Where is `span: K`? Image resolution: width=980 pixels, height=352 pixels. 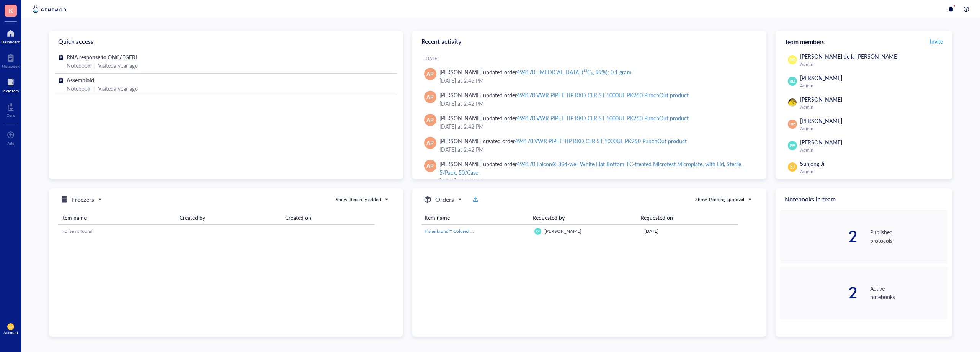
span: K is located at coordinates (11, 10).